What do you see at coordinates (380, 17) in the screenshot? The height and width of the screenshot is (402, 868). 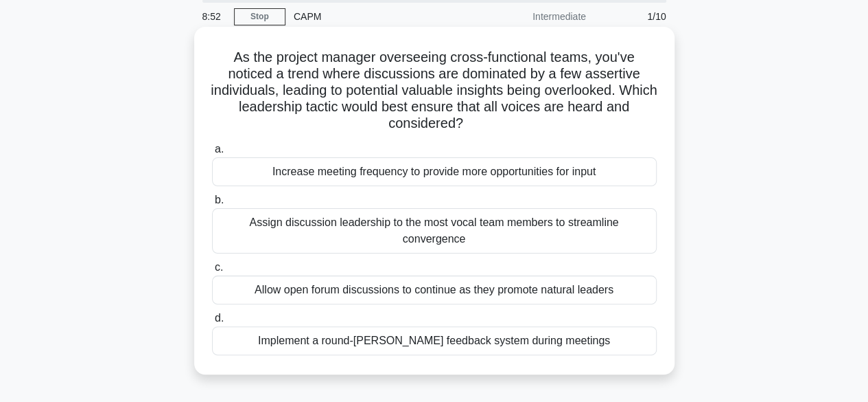 I see `div: CAPM` at bounding box center [380, 17].